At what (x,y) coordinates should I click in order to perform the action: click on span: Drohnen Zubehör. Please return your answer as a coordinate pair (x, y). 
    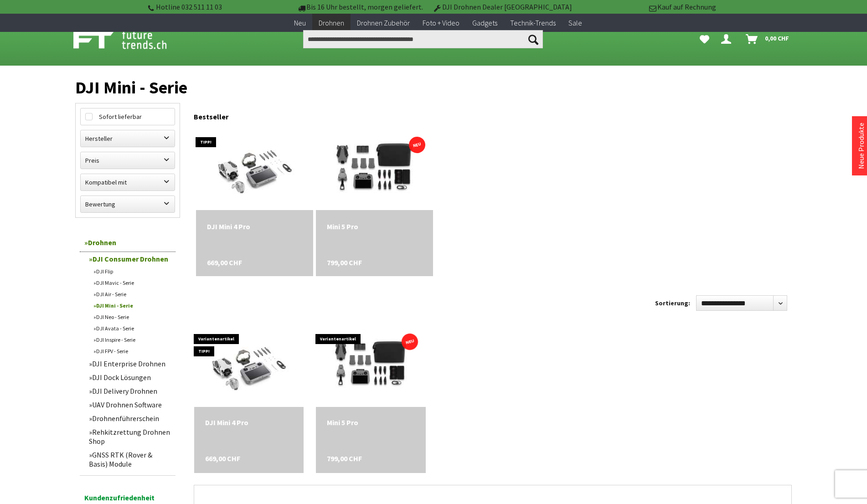
    Looking at the image, I should click on (383, 23).